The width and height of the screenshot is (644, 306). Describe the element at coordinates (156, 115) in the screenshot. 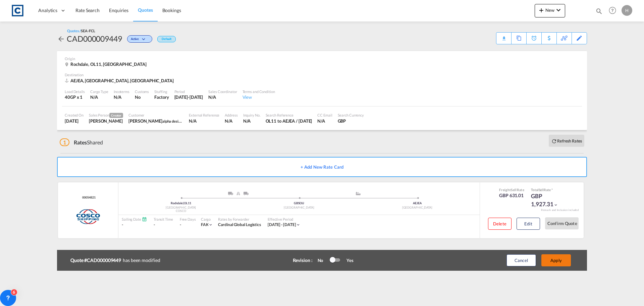

I see `div: Customer` at that location.